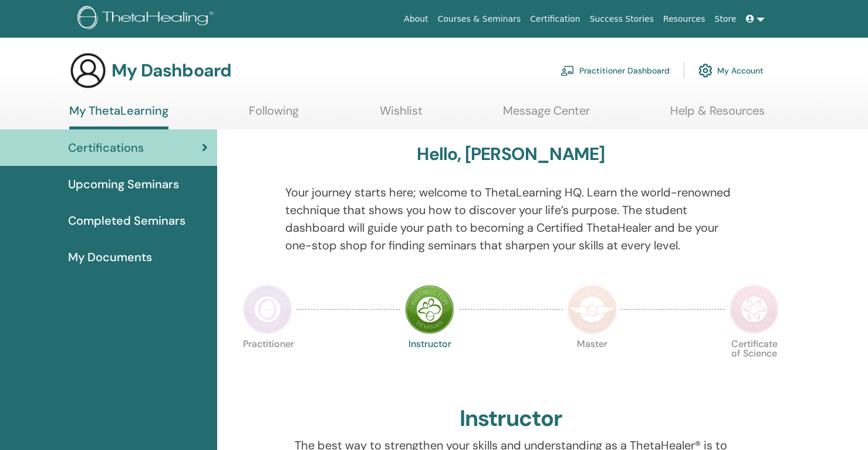 This screenshot has height=450, width=868. What do you see at coordinates (755, 309) in the screenshot?
I see `img: Certificate of Science` at bounding box center [755, 309].